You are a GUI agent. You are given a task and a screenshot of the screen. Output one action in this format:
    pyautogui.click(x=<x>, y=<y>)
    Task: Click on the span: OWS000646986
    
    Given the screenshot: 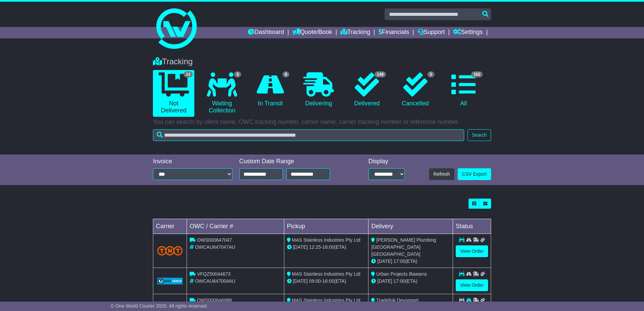 What is the action you would take?
    pyautogui.click(x=215, y=300)
    